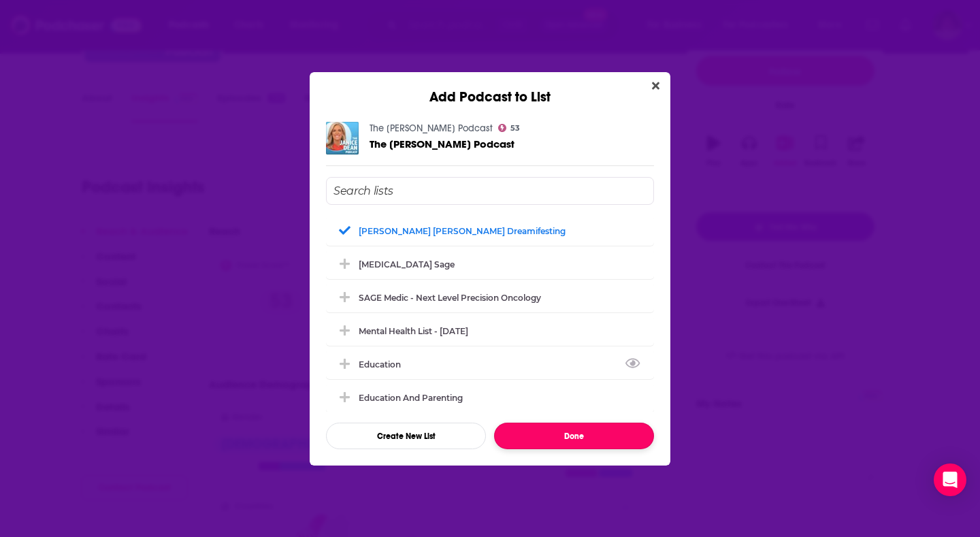 The image size is (980, 537). What do you see at coordinates (490, 264) in the screenshot?
I see `div: Cancer Sage` at bounding box center [490, 264].